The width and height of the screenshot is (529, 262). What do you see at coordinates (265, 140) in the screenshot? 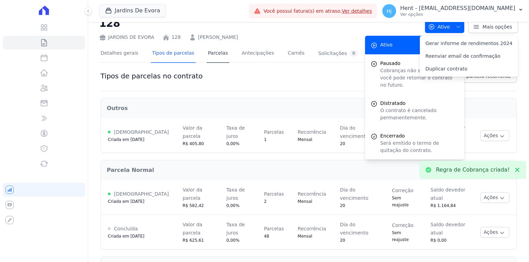
I see `span: 1` at bounding box center [265, 140].